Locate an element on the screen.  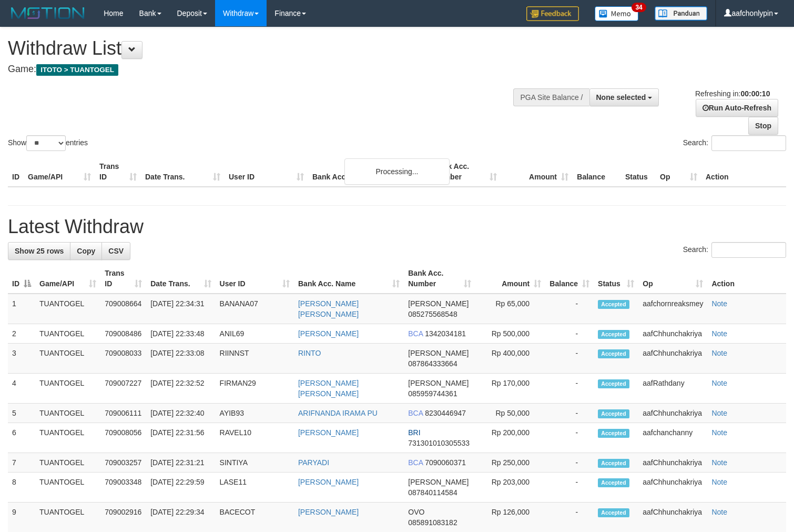
td: RIINNST is located at coordinates (255, 358).